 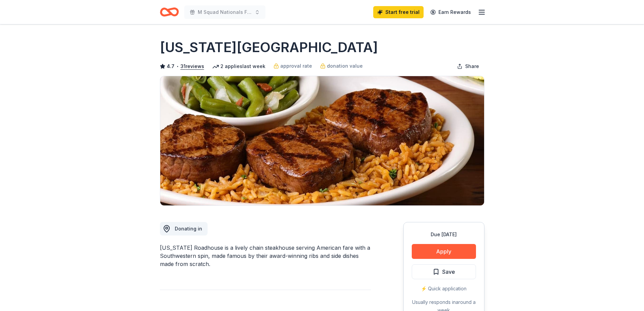 I want to click on a: Earn Rewards, so click(x=451, y=12).